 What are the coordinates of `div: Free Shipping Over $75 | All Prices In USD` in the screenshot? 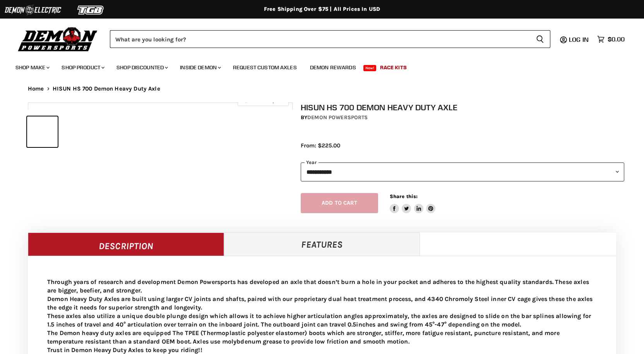 It's located at (322, 9).